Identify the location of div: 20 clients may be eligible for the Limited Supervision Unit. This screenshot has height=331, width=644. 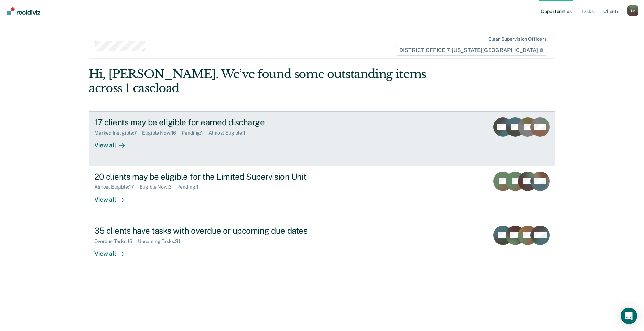
(215, 176).